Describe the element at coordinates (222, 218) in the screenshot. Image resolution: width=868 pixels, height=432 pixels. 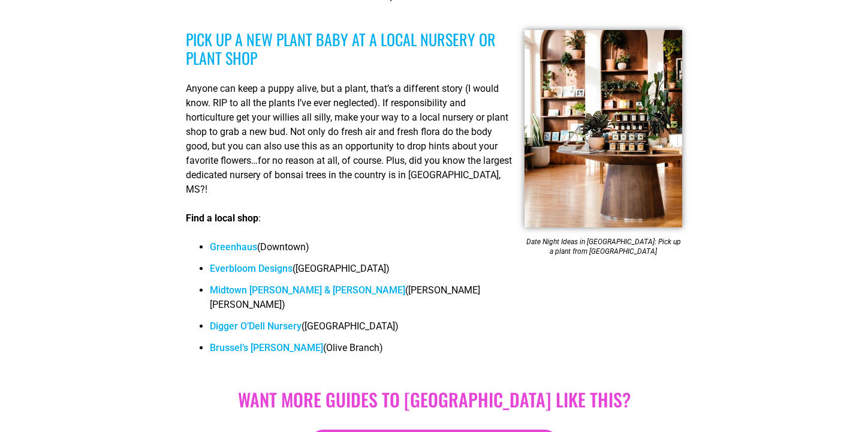
I see `strong: Find a local shop` at that location.